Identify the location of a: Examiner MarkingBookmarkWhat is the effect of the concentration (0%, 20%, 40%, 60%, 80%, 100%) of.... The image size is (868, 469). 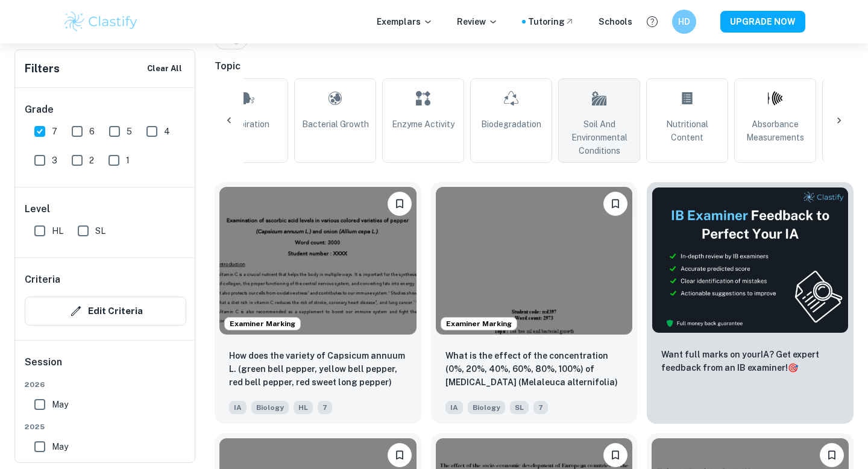
(534, 302).